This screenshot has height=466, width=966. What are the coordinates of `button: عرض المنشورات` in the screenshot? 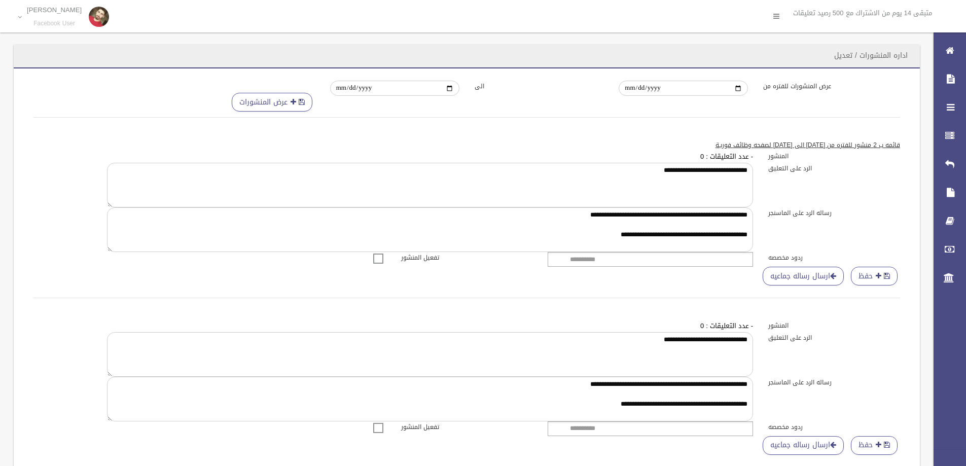 It's located at (272, 102).